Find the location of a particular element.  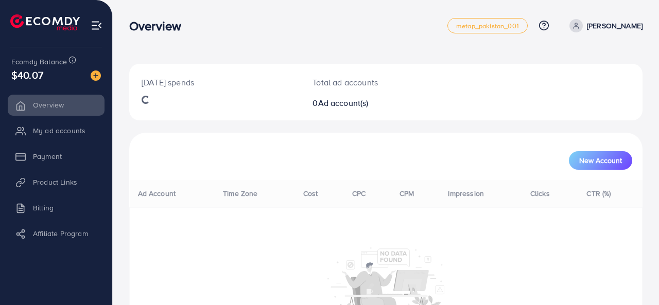

img: menu is located at coordinates (96, 25).